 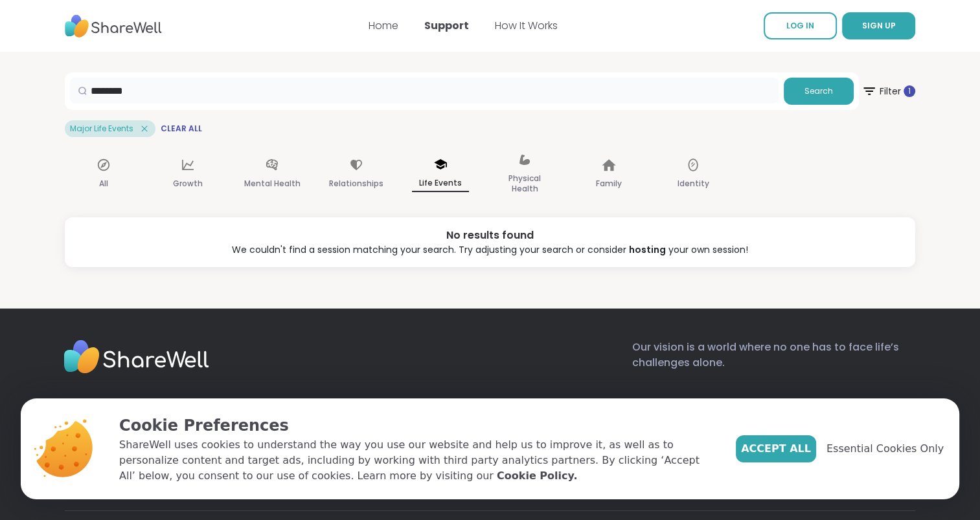 What do you see at coordinates (647, 250) in the screenshot?
I see `a: hosting` at bounding box center [647, 250].